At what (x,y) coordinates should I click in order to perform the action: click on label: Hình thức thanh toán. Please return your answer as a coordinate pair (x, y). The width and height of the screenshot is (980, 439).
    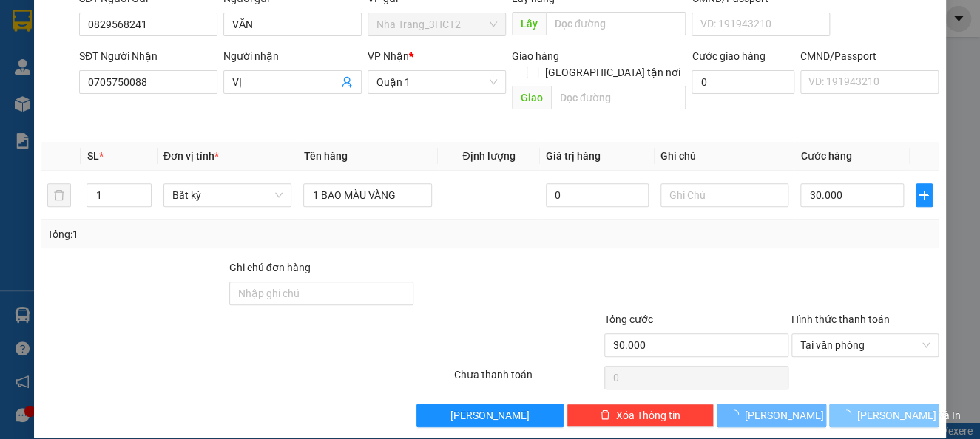
    Looking at the image, I should click on (840, 319).